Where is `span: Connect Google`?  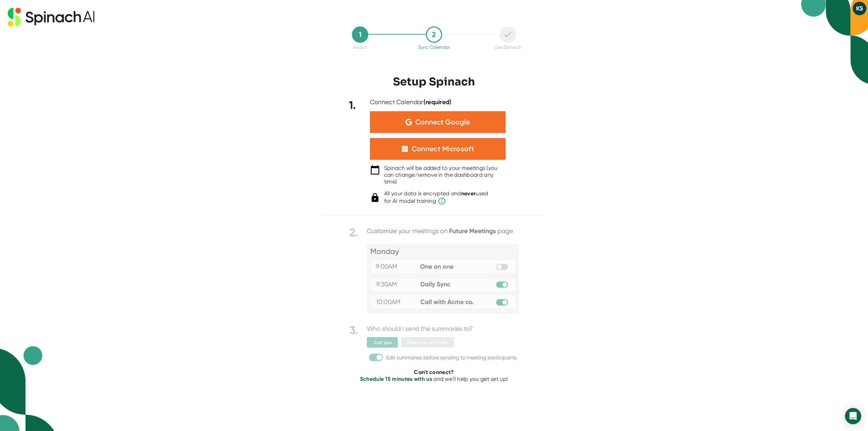
span: Connect Google is located at coordinates (443, 122).